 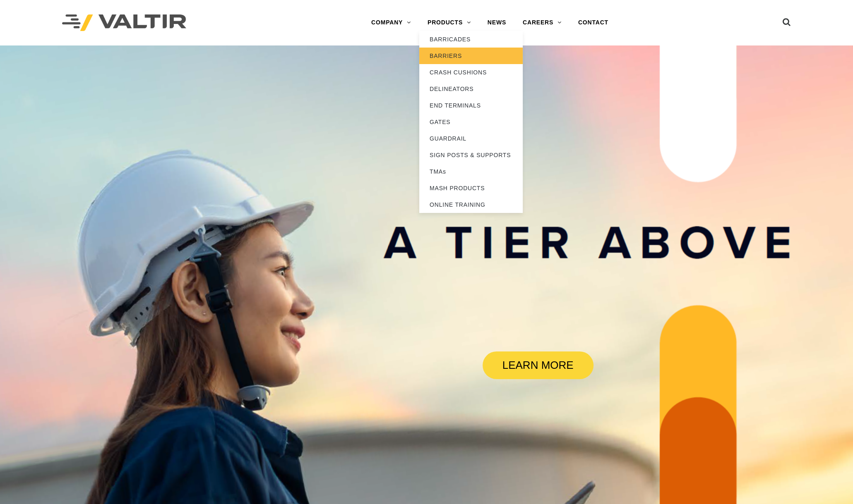 I want to click on a: GUARDRAIL, so click(x=471, y=138).